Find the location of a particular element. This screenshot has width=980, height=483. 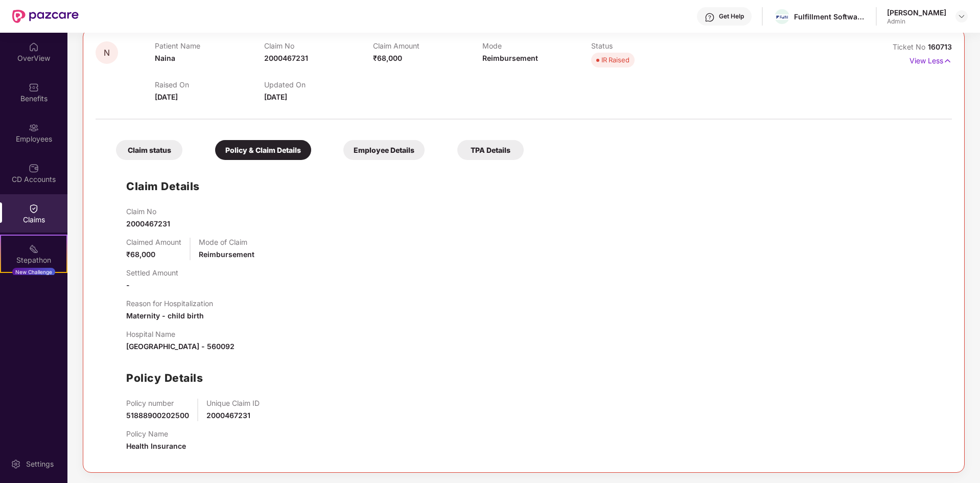

span: Ticket No is located at coordinates (910, 47).